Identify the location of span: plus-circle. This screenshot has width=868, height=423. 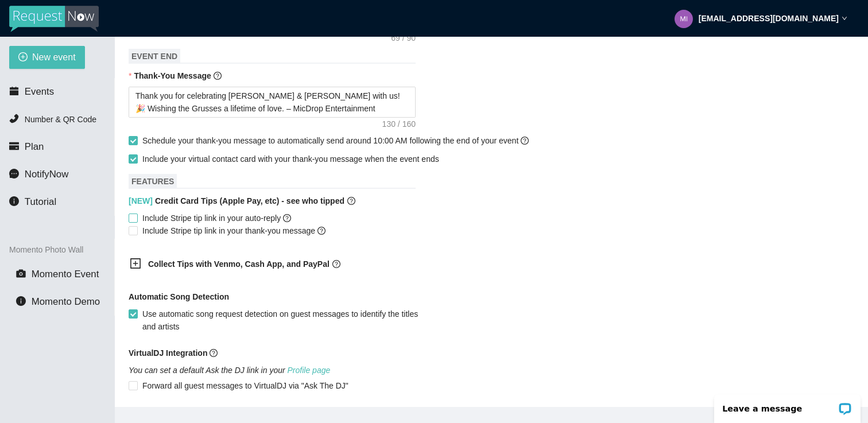
(23, 57).